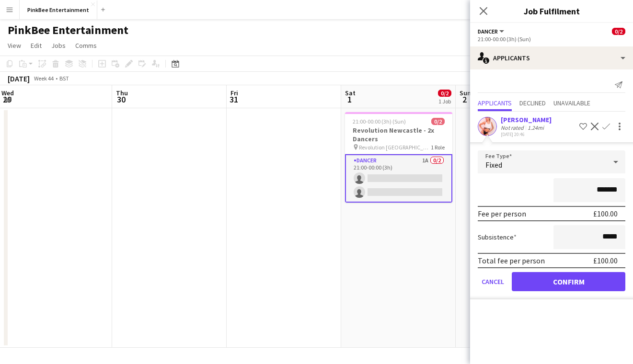 The image size is (633, 364). I want to click on span: Dancer, so click(488, 31).